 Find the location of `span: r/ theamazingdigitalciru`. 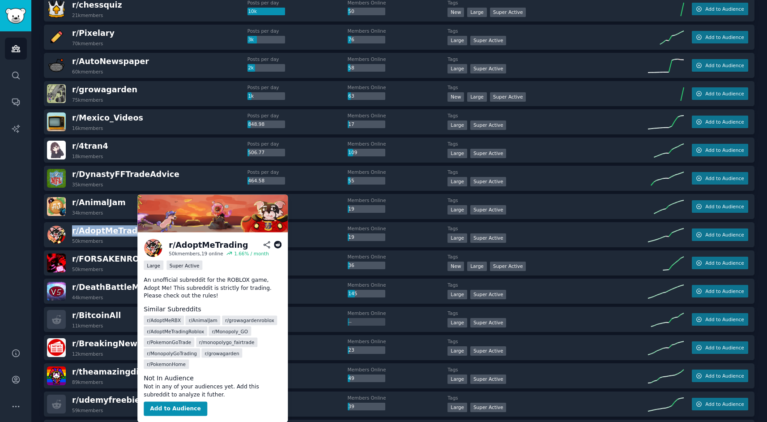

span: r/ theamazingdigitalciru is located at coordinates (124, 372).